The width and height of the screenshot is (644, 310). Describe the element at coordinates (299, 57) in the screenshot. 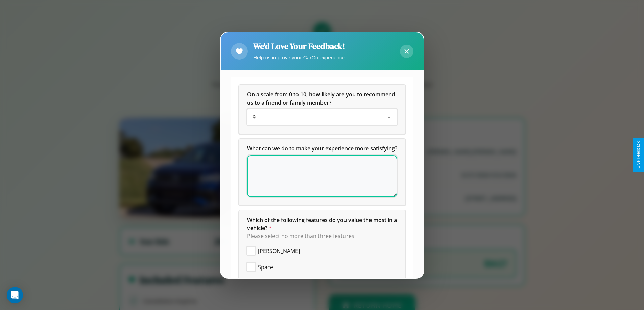

I see `p: Help us improve your CarGo experience` at that location.